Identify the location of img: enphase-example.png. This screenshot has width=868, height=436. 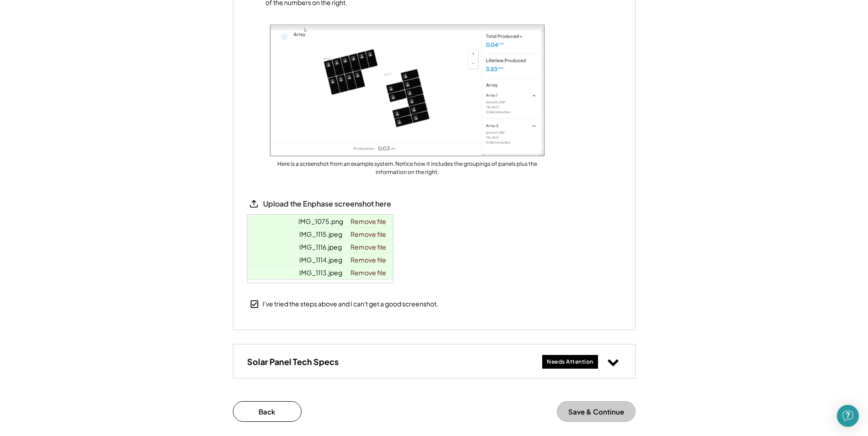
(407, 90).